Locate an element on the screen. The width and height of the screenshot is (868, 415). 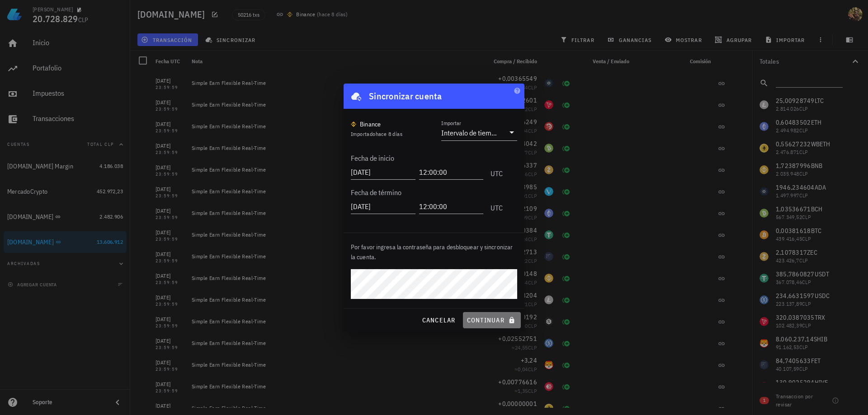
div: ImportarIntervalo de tiempo is located at coordinates (479, 133).